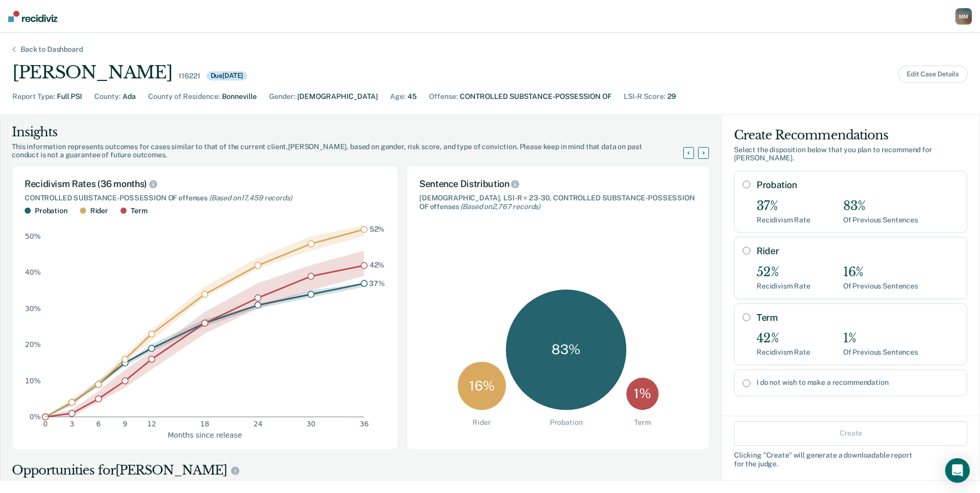 This screenshot has width=980, height=493. Describe the element at coordinates (33, 344) in the screenshot. I see `text: 20%` at that location.